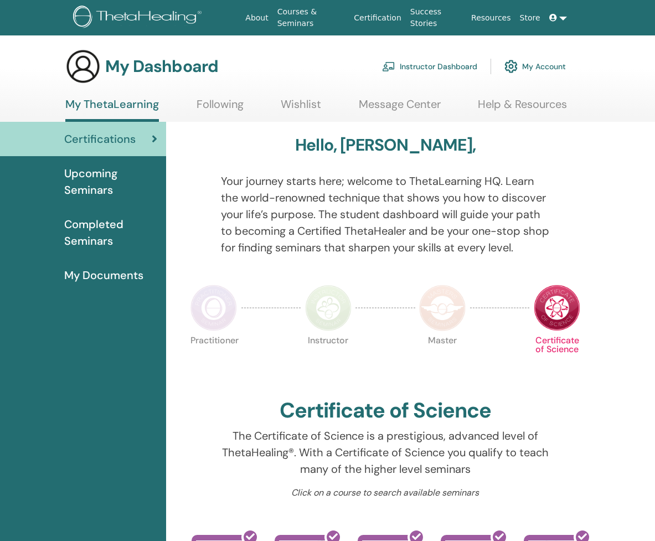 The image size is (655, 541). What do you see at coordinates (162, 66) in the screenshot?
I see `h3: My Dashboard` at bounding box center [162, 66].